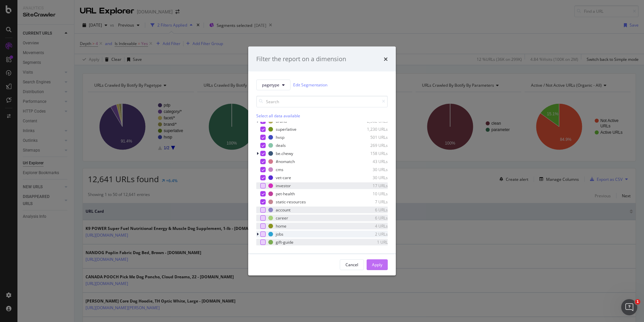 The width and height of the screenshot is (644, 322). Describe the element at coordinates (283, 210) in the screenshot. I see `div: account` at that location.